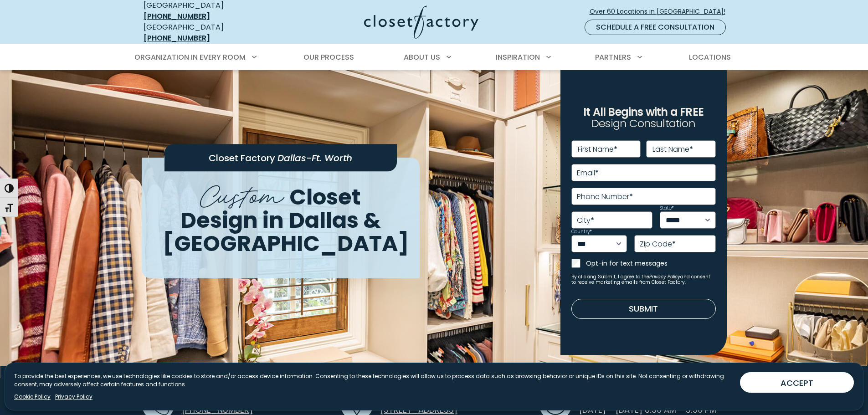  Describe the element at coordinates (710, 57) in the screenshot. I see `span: Locations` at that location.